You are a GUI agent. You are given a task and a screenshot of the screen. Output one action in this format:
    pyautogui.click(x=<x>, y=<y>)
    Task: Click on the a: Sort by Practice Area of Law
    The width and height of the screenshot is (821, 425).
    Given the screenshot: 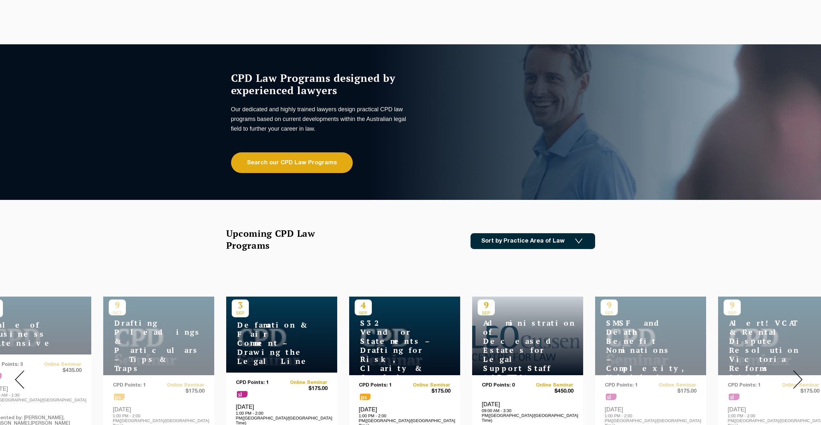 What is the action you would take?
    pyautogui.click(x=533, y=241)
    